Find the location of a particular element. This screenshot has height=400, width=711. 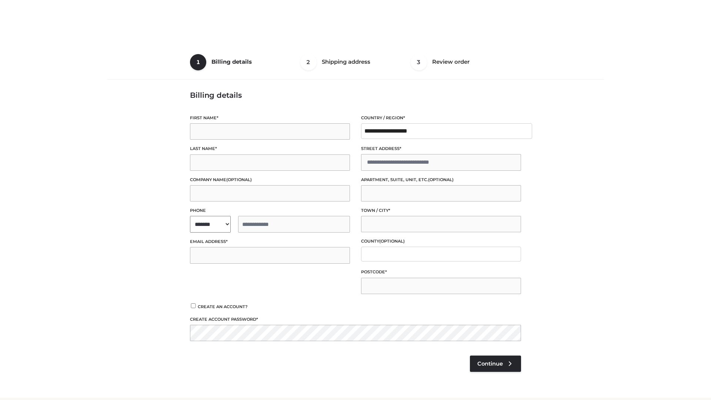

span: 1 is located at coordinates (198, 62).